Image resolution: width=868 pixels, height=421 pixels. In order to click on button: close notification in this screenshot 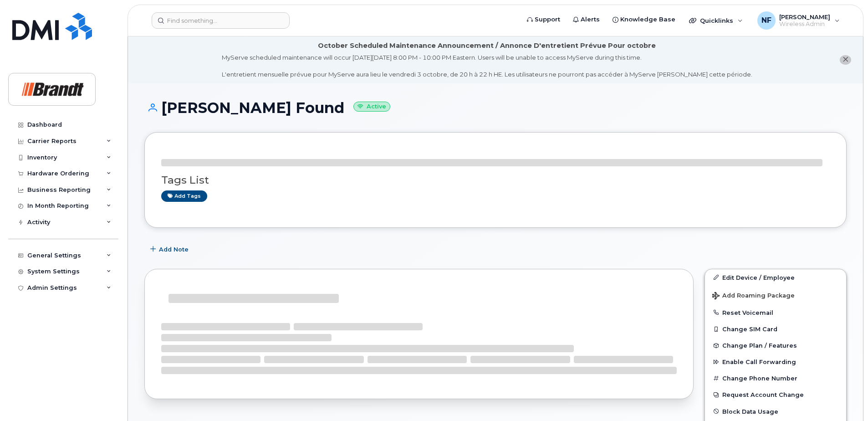, I will do `click(845, 60)`.